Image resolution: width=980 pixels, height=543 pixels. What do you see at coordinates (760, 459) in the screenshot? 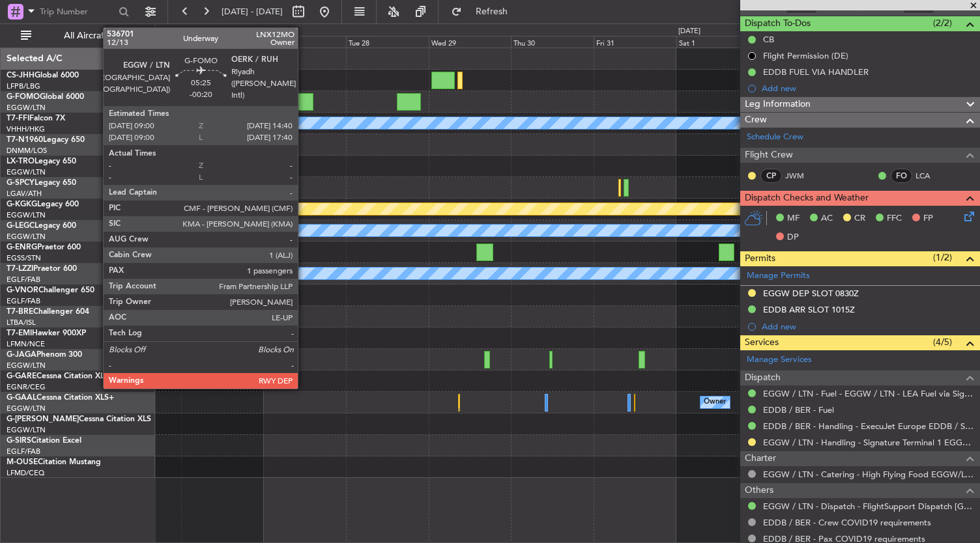
I see `span: Charter` at bounding box center [760, 459].